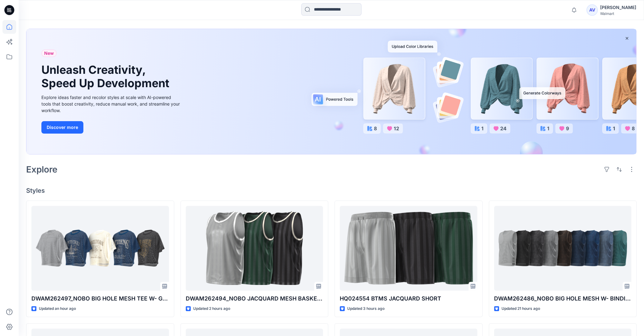 Image resolution: width=644 pixels, height=336 pixels. What do you see at coordinates (366, 308) in the screenshot?
I see `p: Updated 3 hours ago` at bounding box center [366, 308].